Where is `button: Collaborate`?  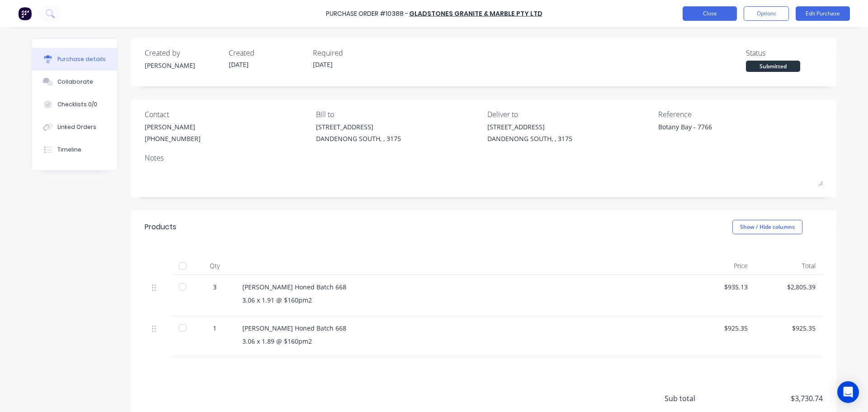
button: Collaborate is located at coordinates (74, 82).